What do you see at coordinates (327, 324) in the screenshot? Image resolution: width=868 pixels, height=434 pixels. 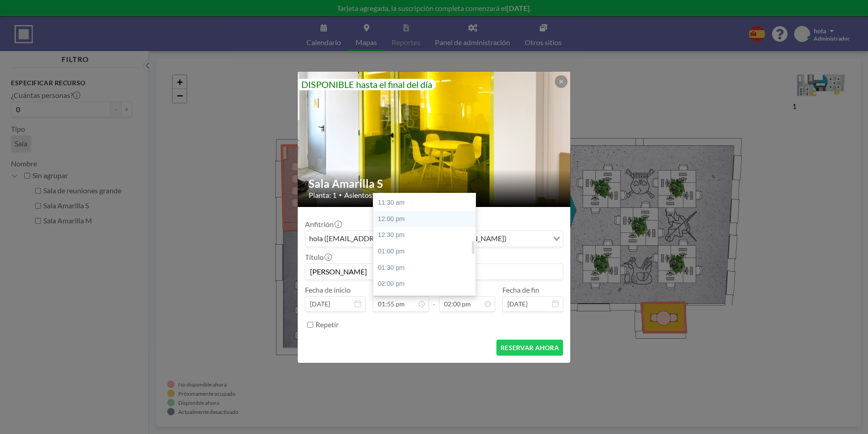 I see `label: Repetir` at bounding box center [327, 324].